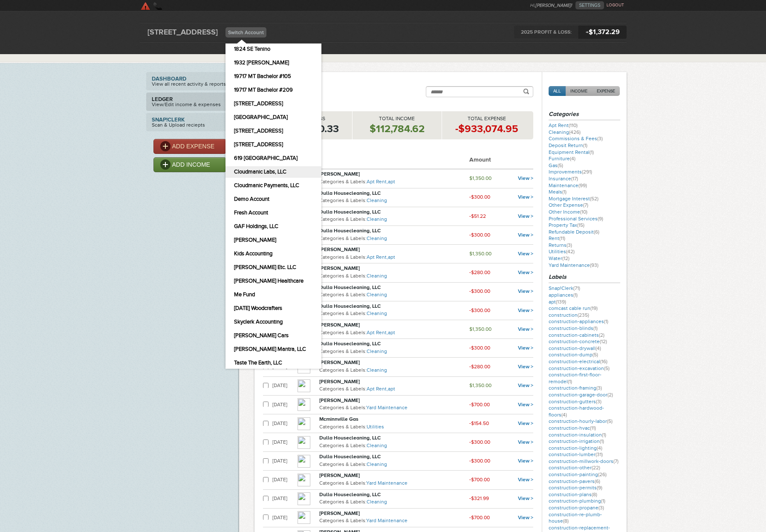 The height and width of the screenshot is (532, 766). Describe the element at coordinates (350, 438) in the screenshot. I see `strong: Dulla Housecleaning, LLC` at that location.